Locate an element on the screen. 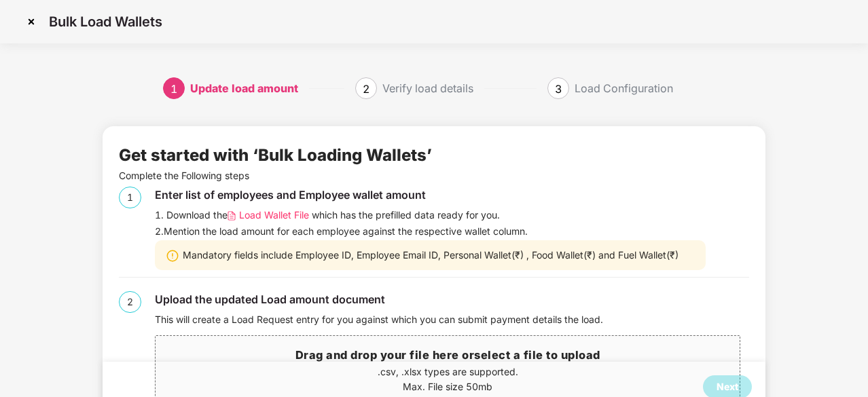 The width and height of the screenshot is (868, 397). div: This will create a Load Request entry for you against which you can submit payment details the load. is located at coordinates (451, 320).